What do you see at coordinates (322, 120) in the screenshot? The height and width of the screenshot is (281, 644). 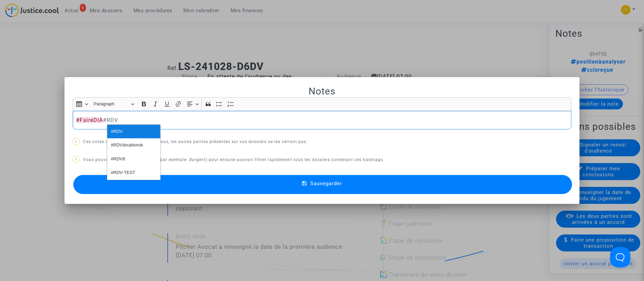 I see `p: #RDV` at bounding box center [322, 120].